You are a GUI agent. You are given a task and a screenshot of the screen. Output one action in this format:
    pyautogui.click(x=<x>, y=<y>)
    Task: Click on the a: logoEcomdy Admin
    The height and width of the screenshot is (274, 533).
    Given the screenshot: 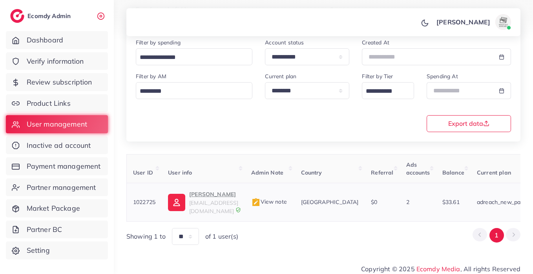 What is the action you would take?
    pyautogui.click(x=41, y=16)
    